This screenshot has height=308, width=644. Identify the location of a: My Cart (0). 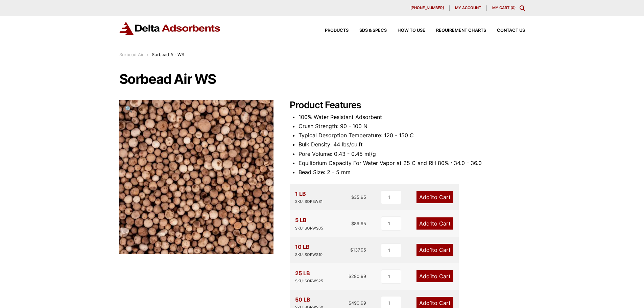
(503, 8).